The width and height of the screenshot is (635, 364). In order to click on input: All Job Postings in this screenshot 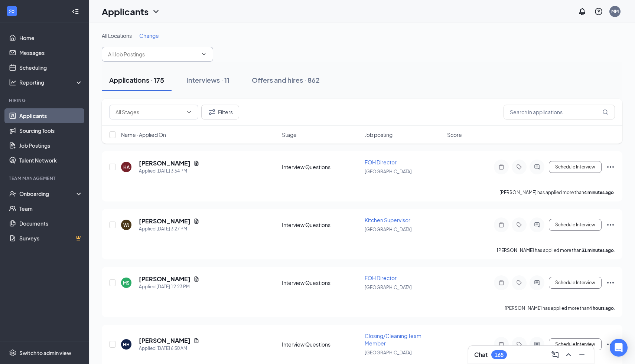, I will do `click(153, 54)`.